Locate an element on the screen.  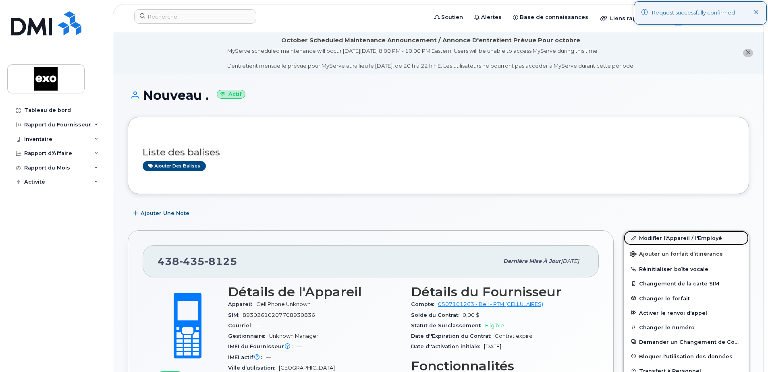
span: Contrat expiré is located at coordinates (514, 336).